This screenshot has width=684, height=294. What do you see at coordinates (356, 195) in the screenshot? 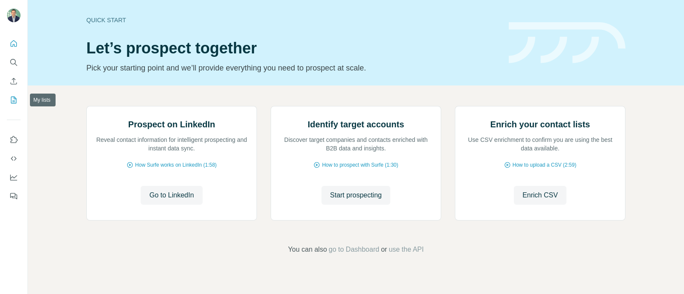
I see `button: Start prospecting` at bounding box center [356, 195].